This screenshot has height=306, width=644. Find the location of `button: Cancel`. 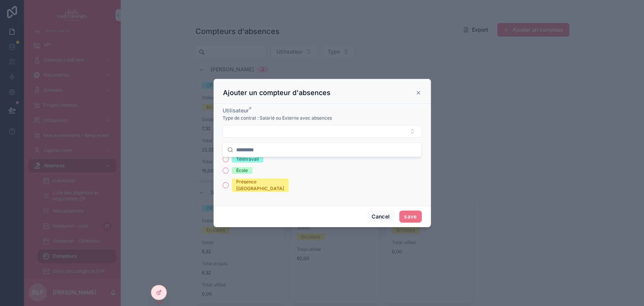

button: Cancel is located at coordinates (381, 217).